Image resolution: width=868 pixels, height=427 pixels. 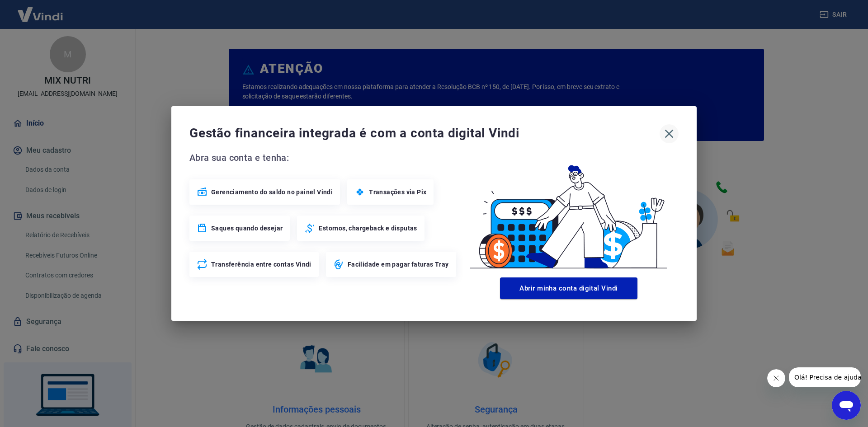 What do you see at coordinates (41, 10) in the screenshot?
I see `span: Olá! Precisa de ajuda?` at bounding box center [41, 10].